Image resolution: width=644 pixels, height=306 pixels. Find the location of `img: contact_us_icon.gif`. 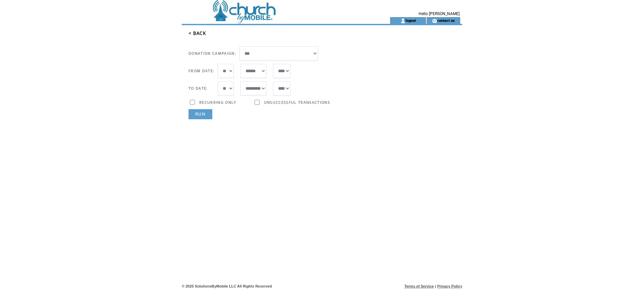

img: contact_us_icon.gif is located at coordinates (434, 21).